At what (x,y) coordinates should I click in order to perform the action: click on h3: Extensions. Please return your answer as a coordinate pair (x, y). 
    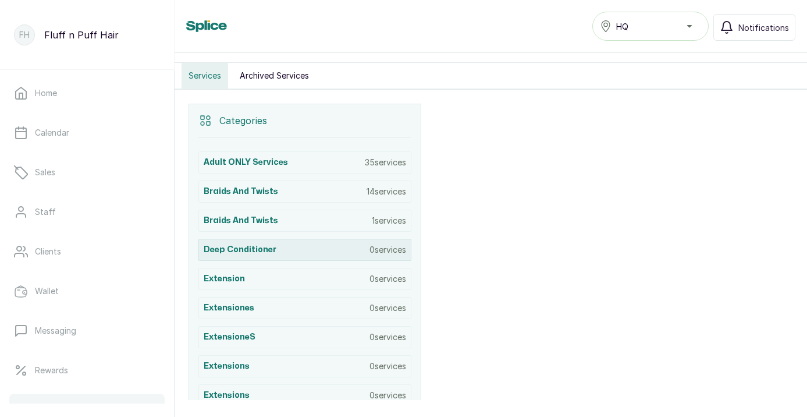
    Looking at the image, I should click on (226, 395).